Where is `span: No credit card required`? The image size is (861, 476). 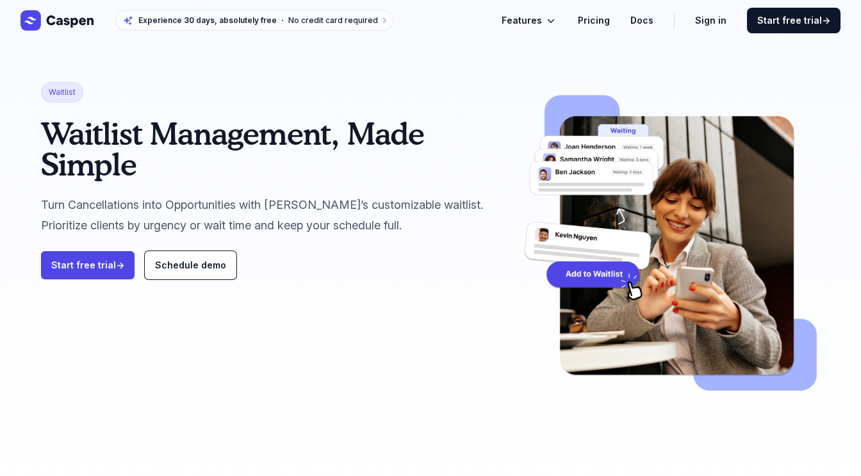
span: No credit card required is located at coordinates (333, 20).